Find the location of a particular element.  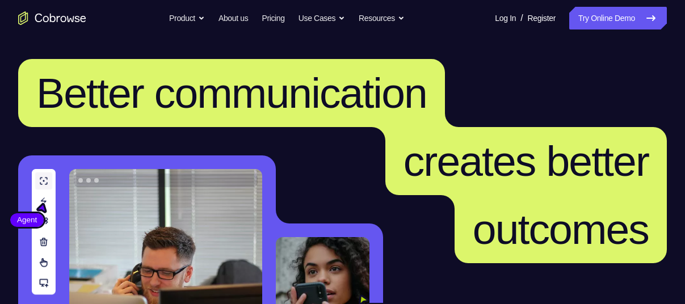

a: Pricing is located at coordinates (273, 18).